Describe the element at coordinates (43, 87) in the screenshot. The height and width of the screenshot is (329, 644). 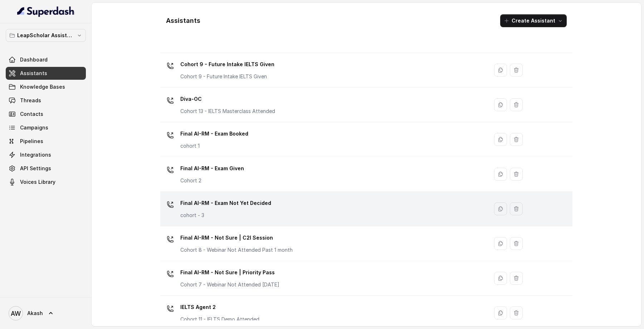
I see `span: Knowledge Bases` at that location.